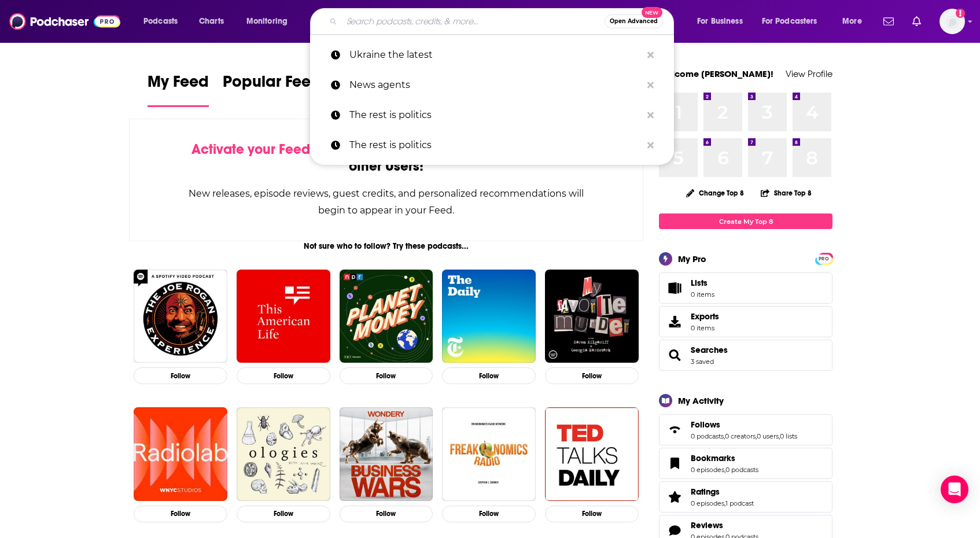 The width and height of the screenshot is (980, 538). I want to click on div: New releases, episode reviews, guest credits, and personalized recommendations will begin to appe..., so click(386, 202).